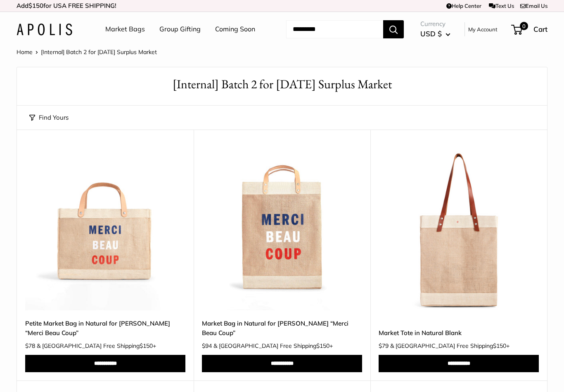 The width and height of the screenshot is (564, 392). I want to click on a: Text Us, so click(501, 6).